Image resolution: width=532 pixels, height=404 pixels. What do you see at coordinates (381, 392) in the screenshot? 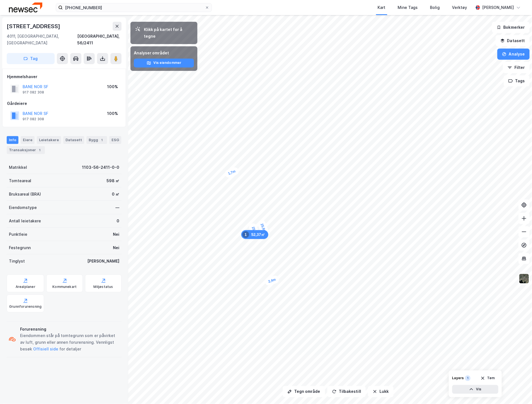
I see `button: Lukk` at bounding box center [381, 392].